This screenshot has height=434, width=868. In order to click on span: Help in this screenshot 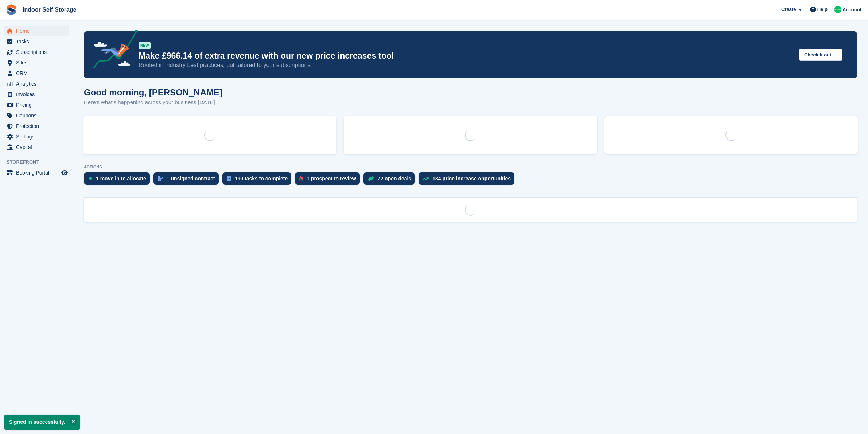, I will do `click(823, 10)`.